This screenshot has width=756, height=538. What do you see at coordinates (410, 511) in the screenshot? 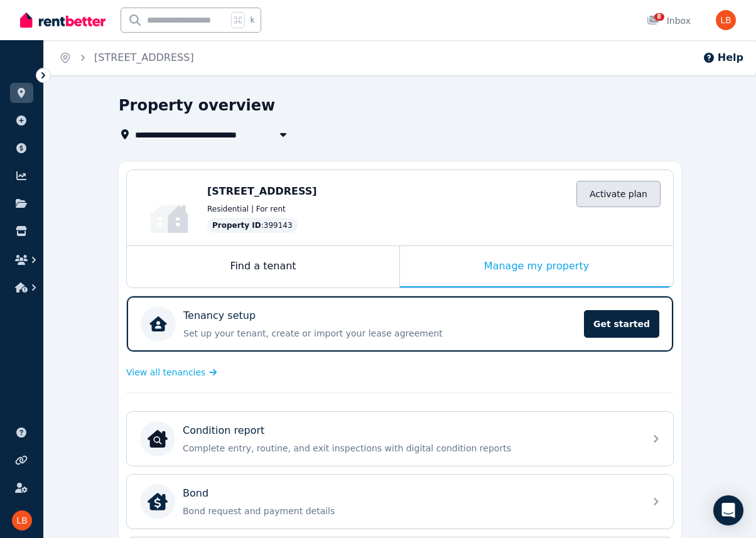
I see `p: Bond request and payment details` at bounding box center [410, 511].